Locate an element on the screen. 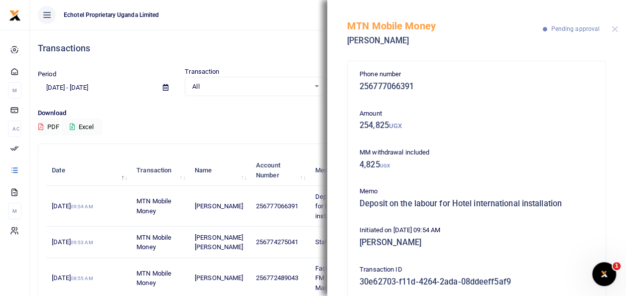  p: MM withdrawal included is located at coordinates (477, 152).